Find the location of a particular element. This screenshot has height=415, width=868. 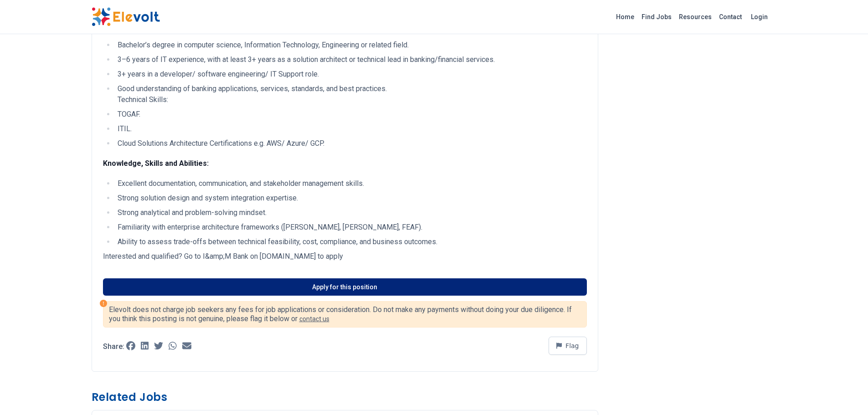

li: ITIL. is located at coordinates (351, 129).